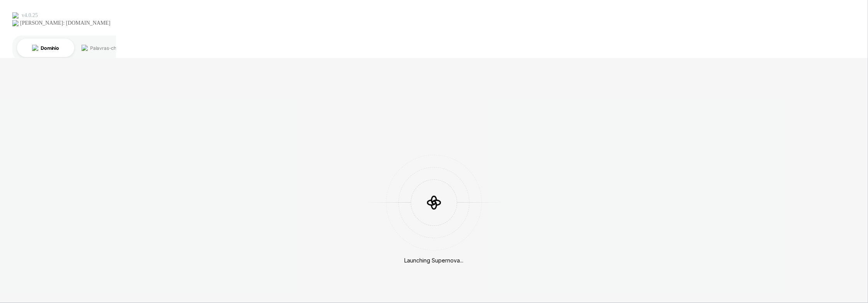  Describe the element at coordinates (16, 23) in the screenshot. I see `img: website_grey.svg` at that location.